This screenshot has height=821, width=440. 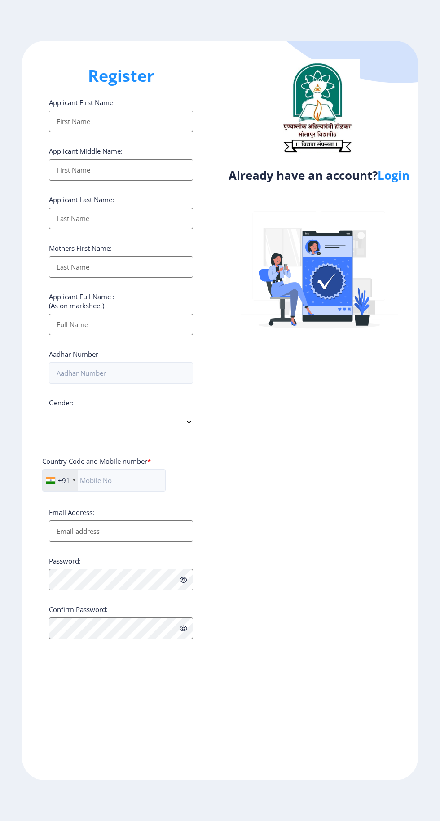 I want to click on input: Full Name, so click(x=121, y=325).